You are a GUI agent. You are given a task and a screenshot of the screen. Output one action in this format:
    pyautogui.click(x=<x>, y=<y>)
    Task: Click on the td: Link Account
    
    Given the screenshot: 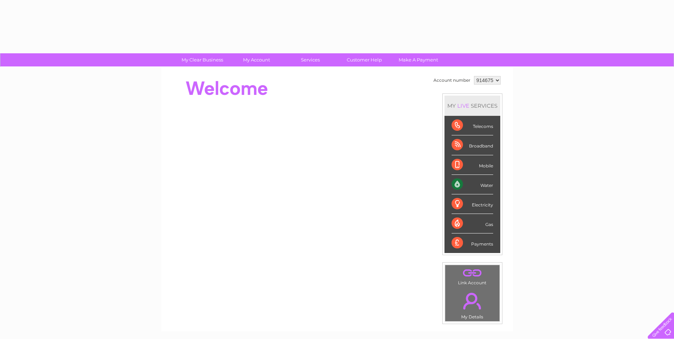 What is the action you would take?
    pyautogui.click(x=472, y=276)
    